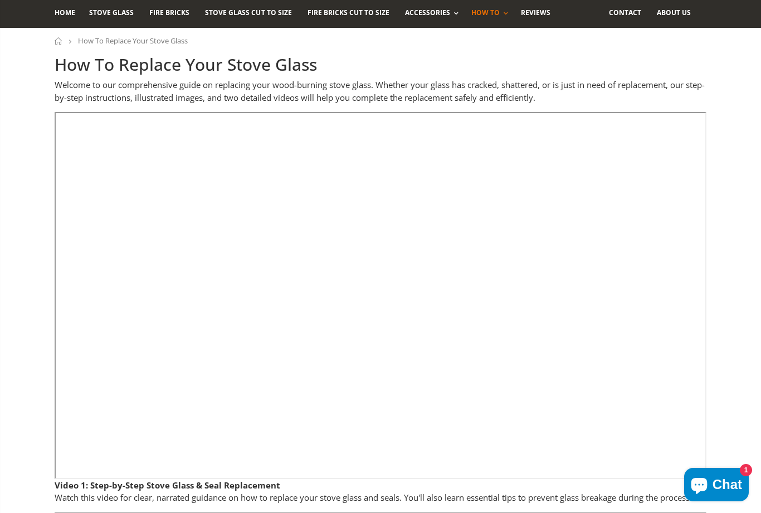  What do you see at coordinates (169, 12) in the screenshot?
I see `span: Fire Bricks` at bounding box center [169, 12].